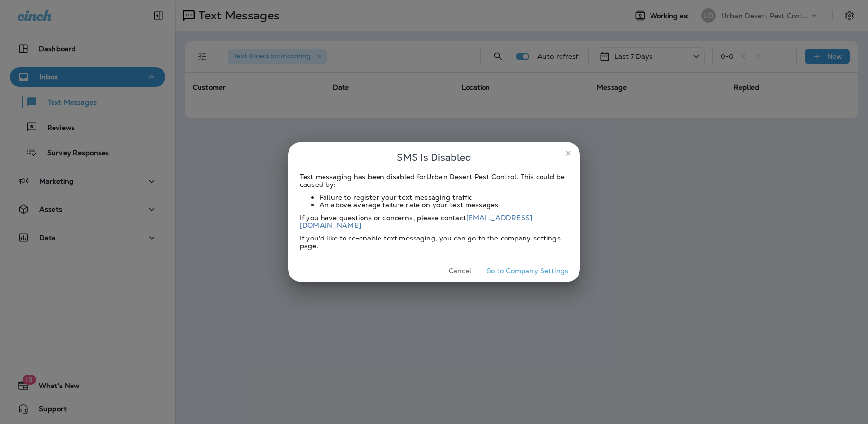 This screenshot has height=424, width=868. Describe the element at coordinates (434, 222) in the screenshot. I see `div: If you have questions or concerns, please contact` at that location.